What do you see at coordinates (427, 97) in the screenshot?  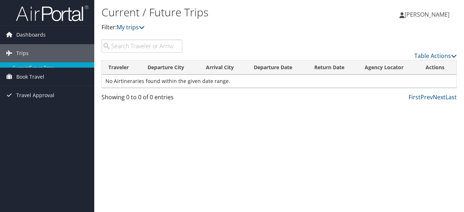 I see `a: Prev` at bounding box center [427, 97].